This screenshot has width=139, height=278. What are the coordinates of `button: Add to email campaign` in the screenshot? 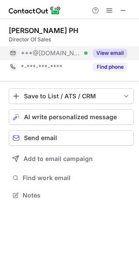 It's located at (71, 159).